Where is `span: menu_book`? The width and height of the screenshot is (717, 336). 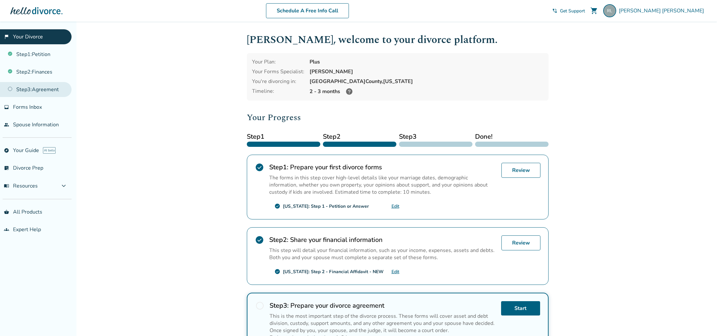 span: menu_book is located at coordinates (7, 186).